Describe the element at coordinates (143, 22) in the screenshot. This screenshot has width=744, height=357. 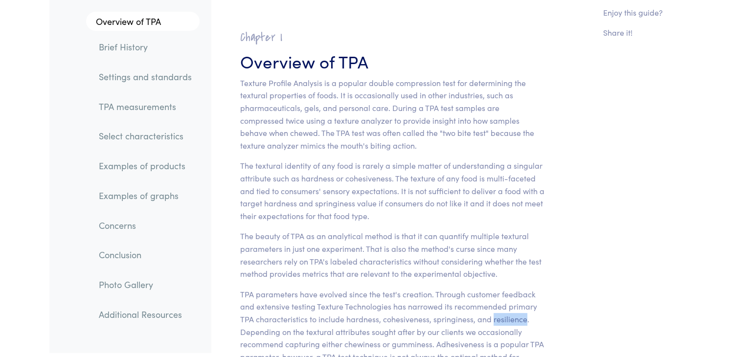
I see `a: Overview of TPA` at that location.